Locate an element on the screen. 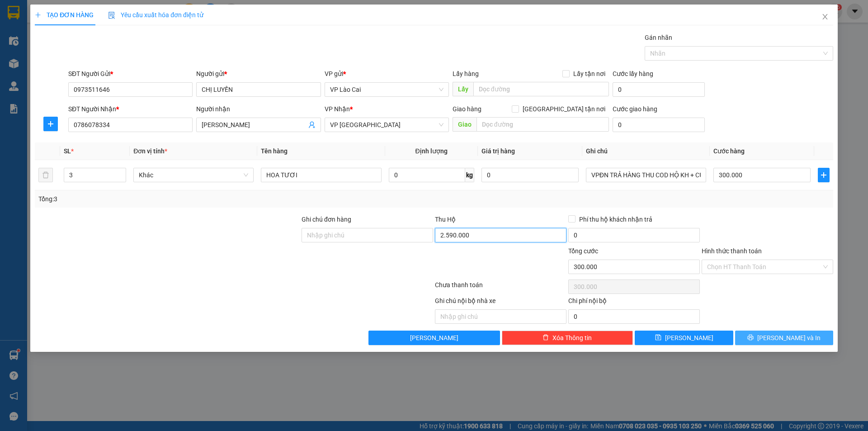 Image resolution: width=868 pixels, height=431 pixels. span: Giao is located at coordinates (465, 125).